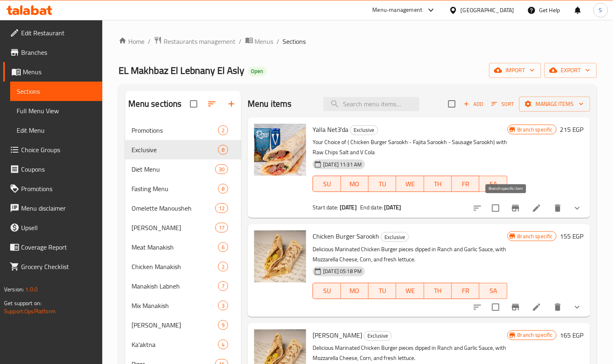 The height and width of the screenshot is (364, 613). What do you see at coordinates (222, 228) in the screenshot?
I see `span: 17` at bounding box center [222, 228].